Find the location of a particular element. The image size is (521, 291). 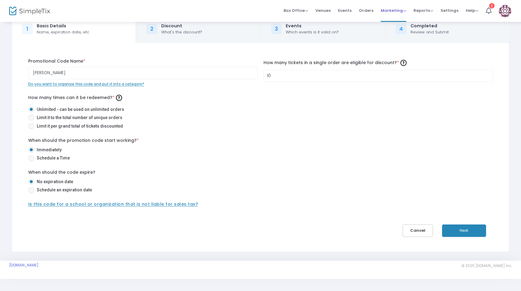

span: Orders is located at coordinates (366, 10).